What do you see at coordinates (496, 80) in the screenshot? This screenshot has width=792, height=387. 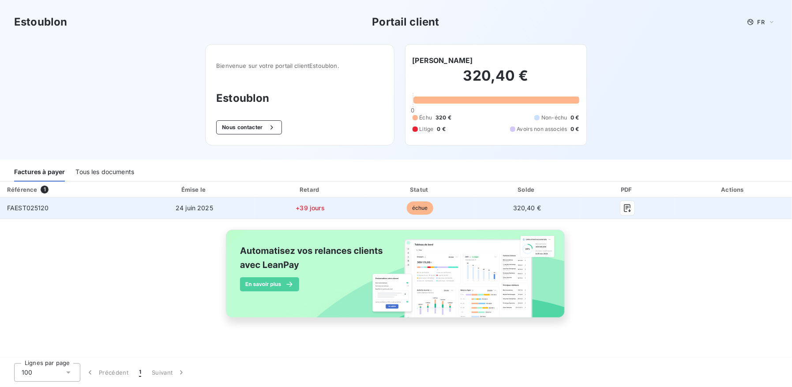 I see `h2: 320,40 €` at bounding box center [496, 80].